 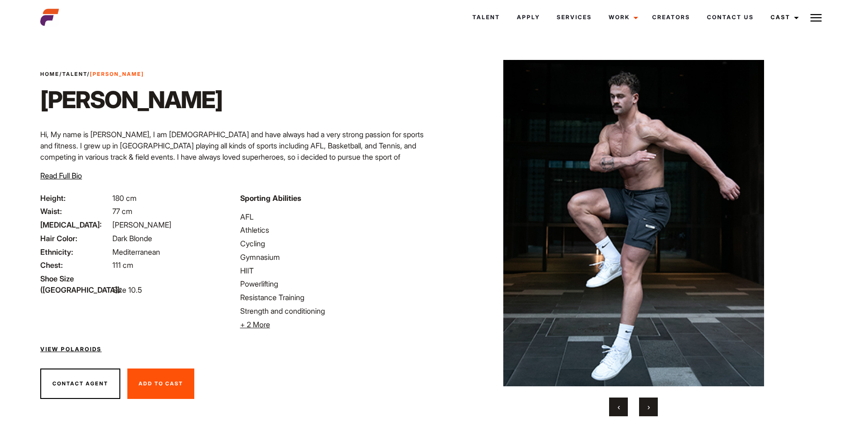 What do you see at coordinates (75, 211) in the screenshot?
I see `span: Waist:` at bounding box center [75, 211].